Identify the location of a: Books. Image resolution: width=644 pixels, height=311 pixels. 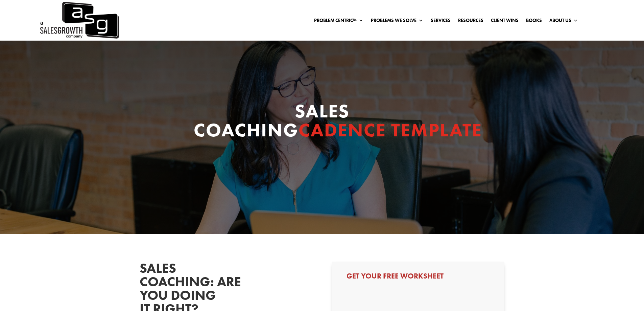
(534, 22).